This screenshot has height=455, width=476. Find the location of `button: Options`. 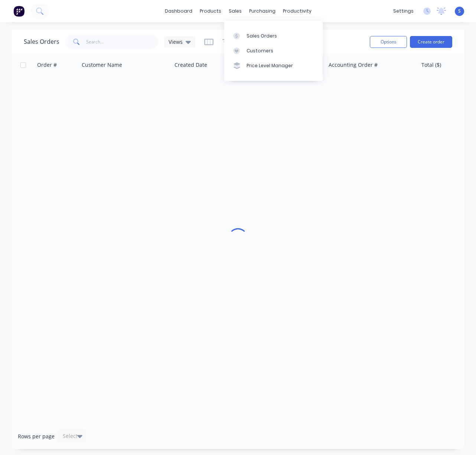

button: Options is located at coordinates (388, 42).